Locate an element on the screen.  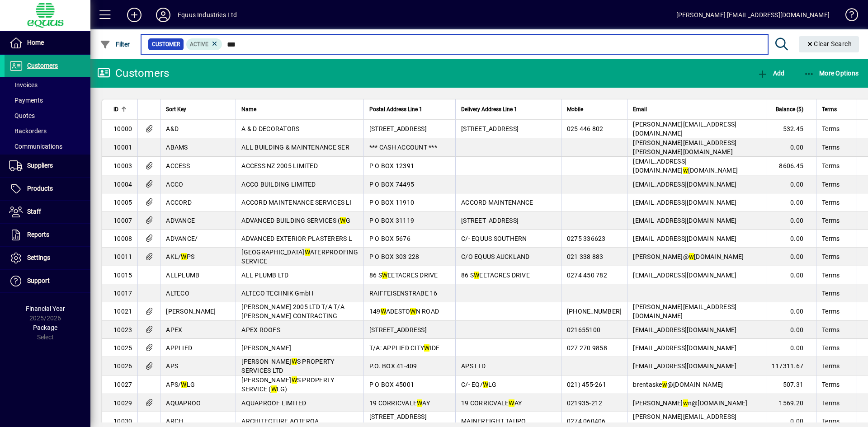
span: ALTECO is located at coordinates (178, 294).